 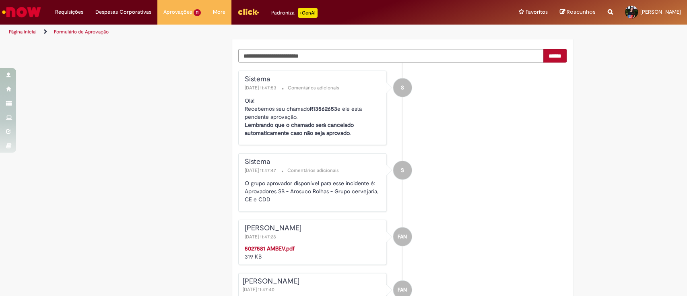 I want to click on p: O grupo aprovador disponível para esse incidente é: Aprovadores SB - Arosuco Rolhas - Grupo cerve..., so click(x=313, y=191).